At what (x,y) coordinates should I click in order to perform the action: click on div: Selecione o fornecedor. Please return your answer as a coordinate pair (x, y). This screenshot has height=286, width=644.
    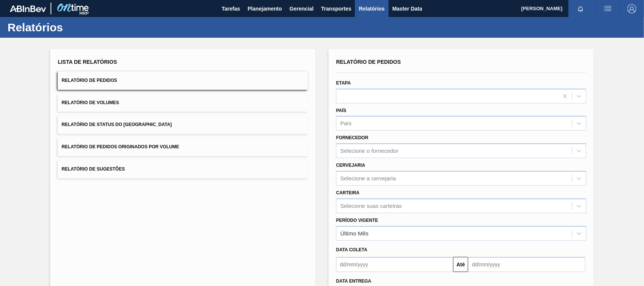
    Looking at the image, I should click on (369, 151).